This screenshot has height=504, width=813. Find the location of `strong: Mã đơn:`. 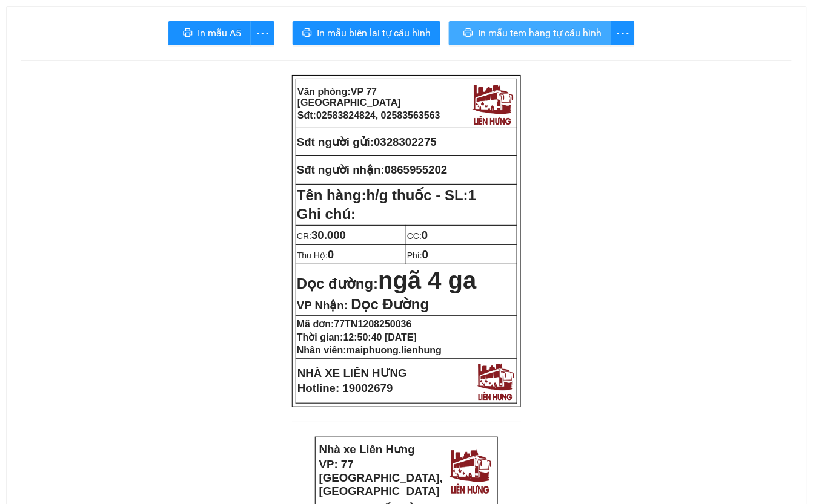

strong: Mã đơn: is located at coordinates (354, 324).